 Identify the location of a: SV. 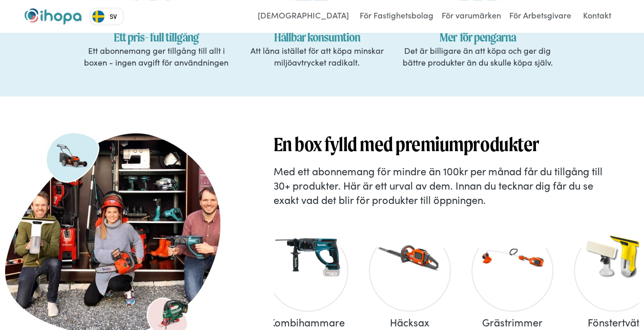
(107, 16).